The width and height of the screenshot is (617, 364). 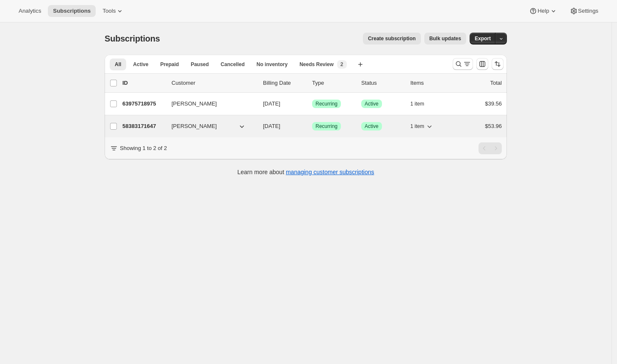 What do you see at coordinates (330, 172) in the screenshot?
I see `a: managing customer subscriptions` at bounding box center [330, 172].